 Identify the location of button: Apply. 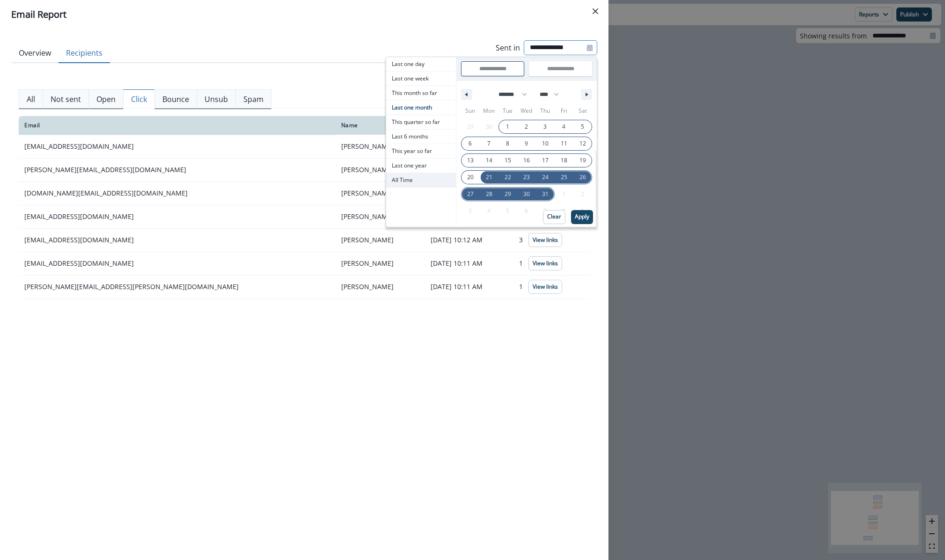
(582, 217).